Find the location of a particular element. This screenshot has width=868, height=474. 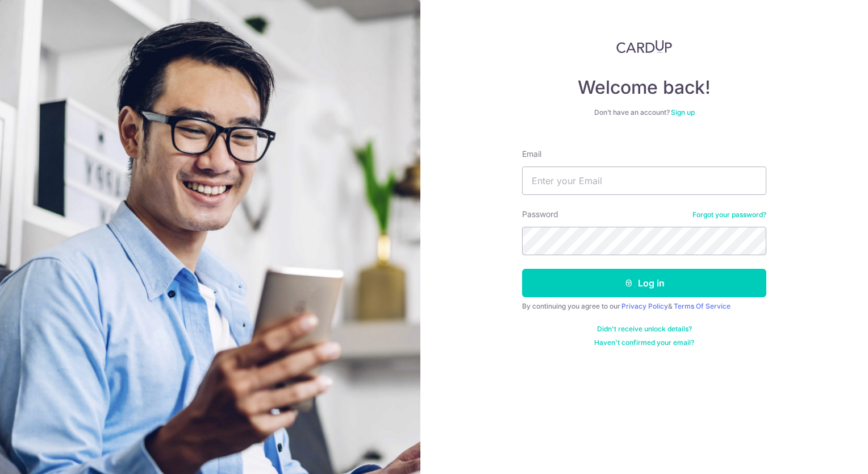

a: Forgot your password? is located at coordinates (729, 215).